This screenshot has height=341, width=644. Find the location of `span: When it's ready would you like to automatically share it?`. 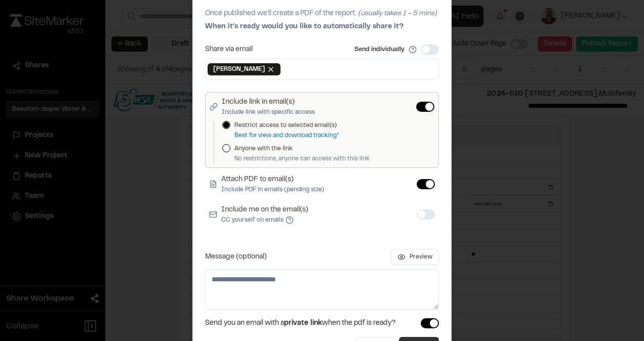

span: When it's ready would you like to automatically share it? is located at coordinates (304, 27).